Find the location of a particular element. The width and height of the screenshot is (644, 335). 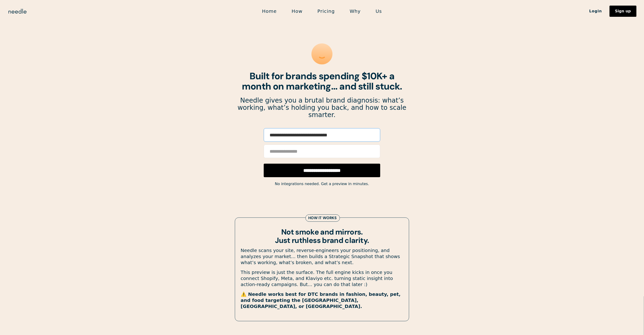

a: Pricing is located at coordinates (326, 11).